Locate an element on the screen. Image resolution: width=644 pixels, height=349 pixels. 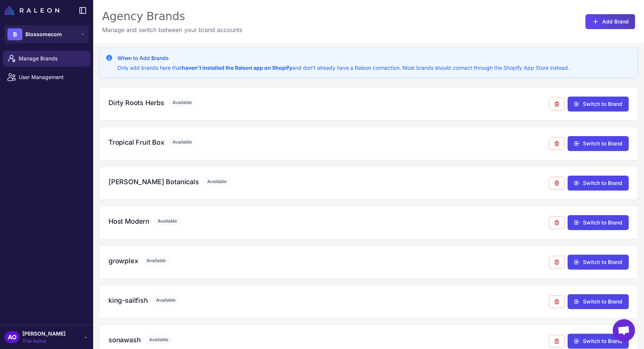
h3: growplex is located at coordinates (124, 261).